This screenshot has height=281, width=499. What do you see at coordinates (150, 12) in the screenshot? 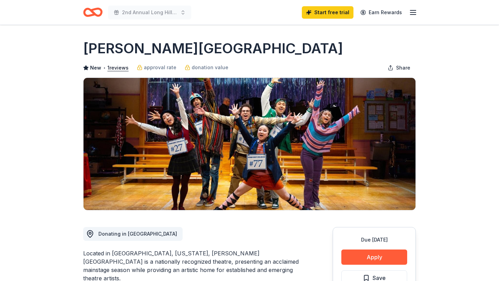
I see `button: 2nd Annual Long Hill Education Foundation Gala Fundraiser` at bounding box center [150, 12].